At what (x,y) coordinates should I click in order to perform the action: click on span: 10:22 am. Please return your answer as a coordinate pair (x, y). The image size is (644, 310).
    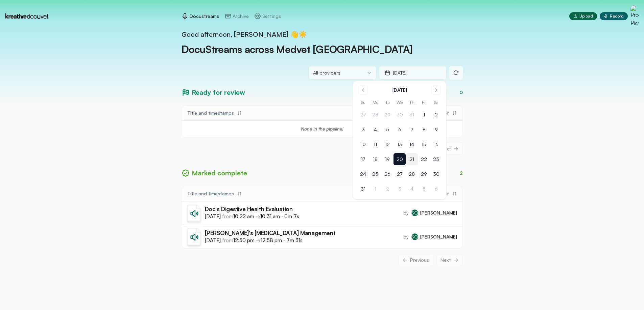
    Looking at the image, I should click on (244, 216).